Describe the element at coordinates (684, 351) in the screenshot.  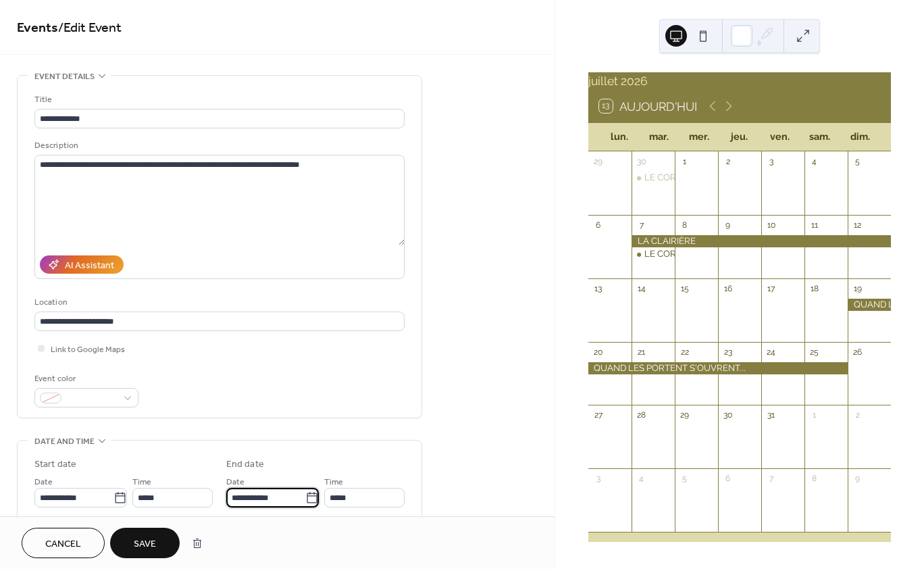
I see `div: 22` at that location.